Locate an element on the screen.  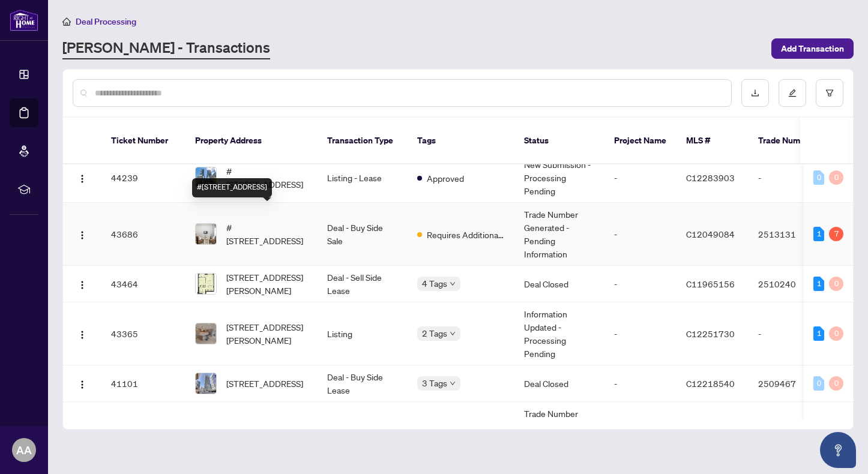
th: Transaction Type is located at coordinates (362, 141).